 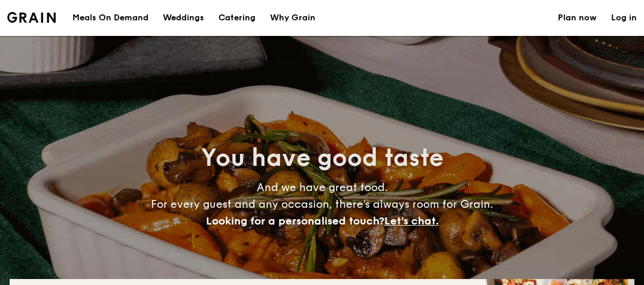 I want to click on span: Let's chat., so click(x=411, y=221).